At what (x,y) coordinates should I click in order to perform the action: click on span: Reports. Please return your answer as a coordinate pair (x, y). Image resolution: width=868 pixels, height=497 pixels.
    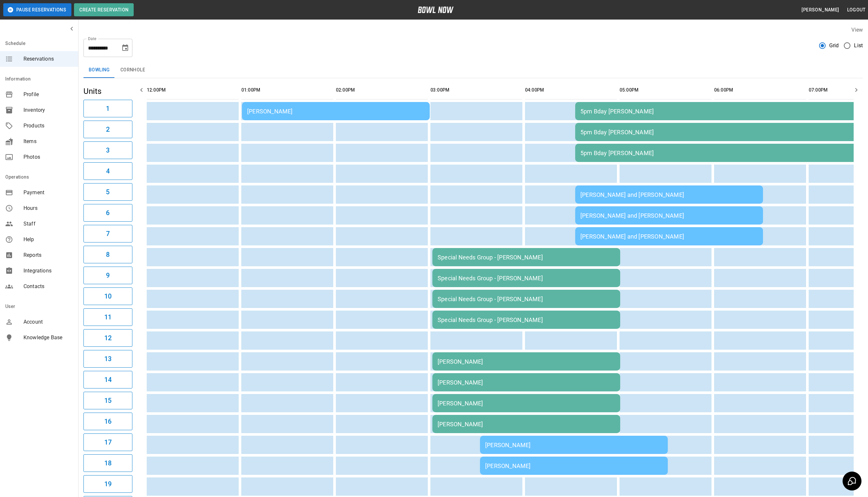
    Looking at the image, I should click on (48, 255).